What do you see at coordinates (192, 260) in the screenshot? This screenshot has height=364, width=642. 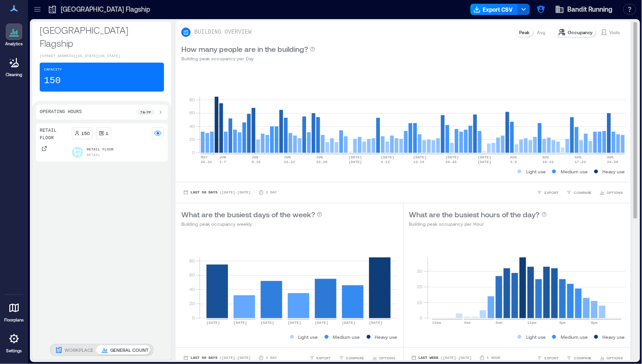 I see `tspan: 80` at bounding box center [192, 260].